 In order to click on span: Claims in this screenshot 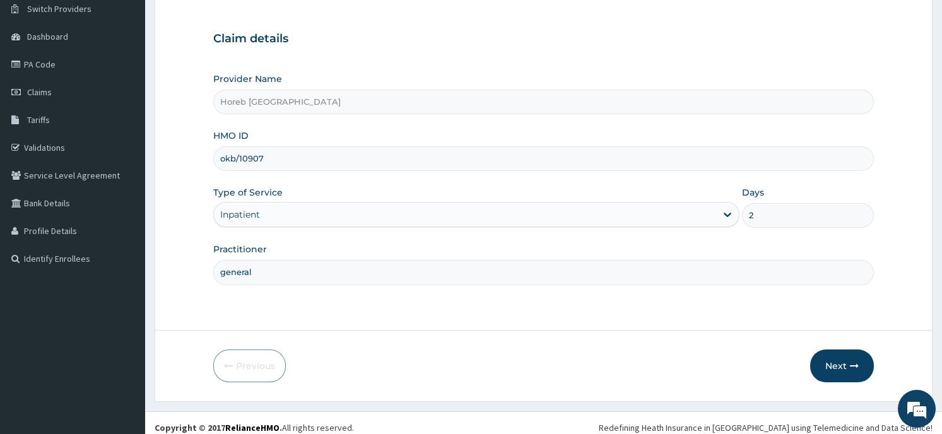, I will do `click(39, 92)`.